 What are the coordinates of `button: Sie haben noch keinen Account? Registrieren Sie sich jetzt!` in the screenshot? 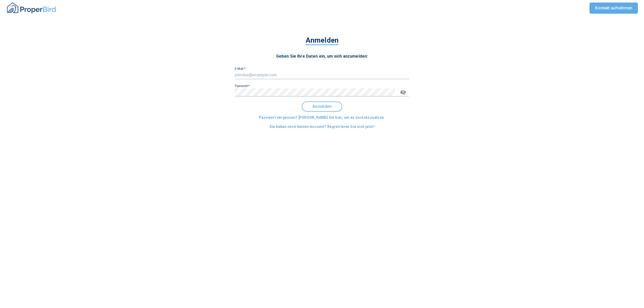 It's located at (322, 126).